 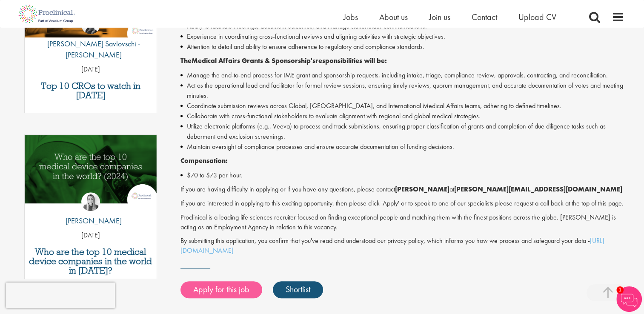 What do you see at coordinates (204, 160) in the screenshot?
I see `strong: Compensation:` at bounding box center [204, 160].